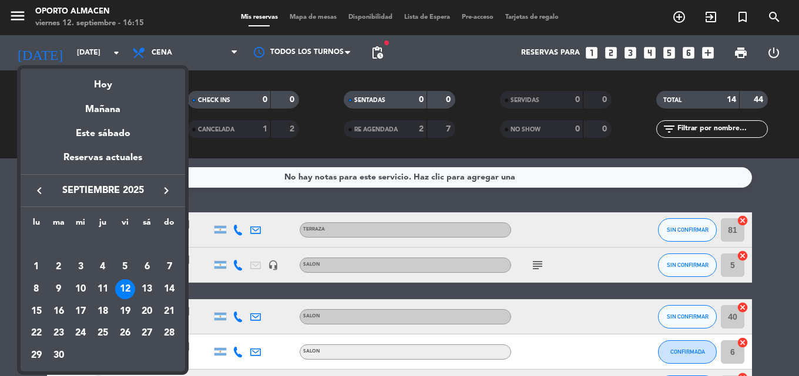  Describe the element at coordinates (147, 267) in the screenshot. I see `div: 6` at that location.